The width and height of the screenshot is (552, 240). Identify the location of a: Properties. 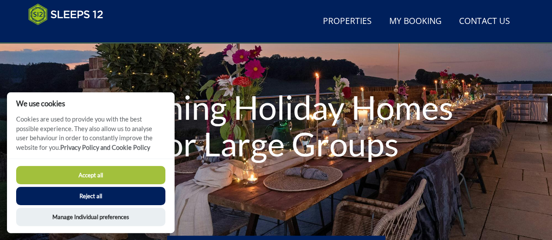
(347, 21).